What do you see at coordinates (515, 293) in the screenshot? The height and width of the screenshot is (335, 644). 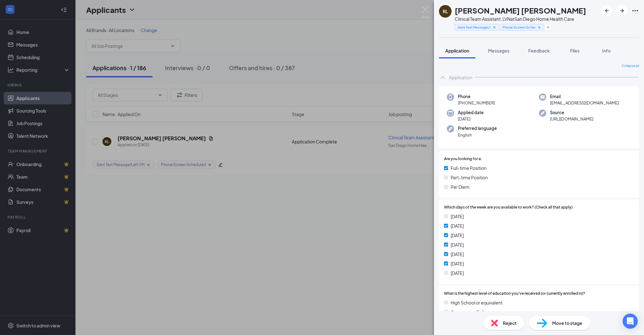 I see `span: What is the highest level of education you've received (or currently enrolled in)?` at bounding box center [515, 293].